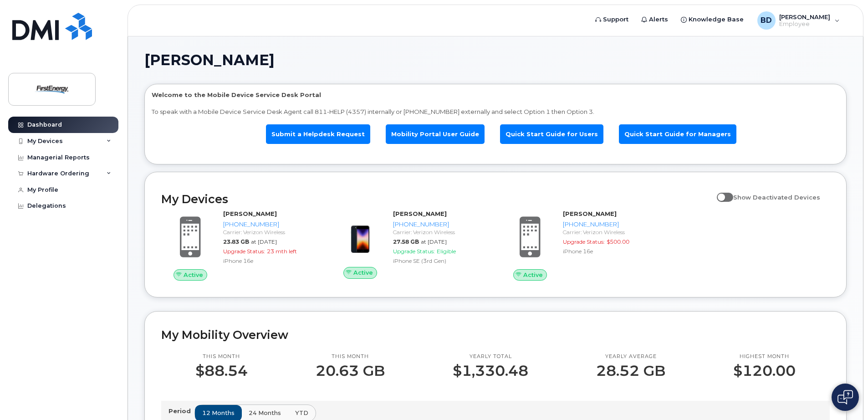  I want to click on h2: My Mobility Overview, so click(496, 334).